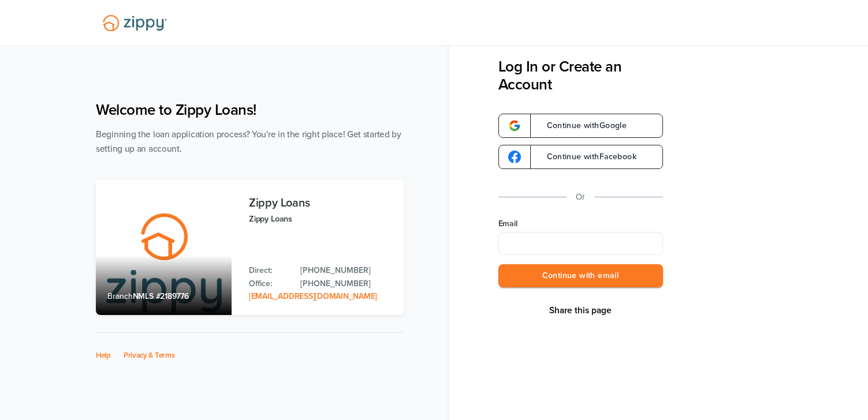 Image resolution: width=868 pixels, height=420 pixels. What do you see at coordinates (580, 126) in the screenshot?
I see `a: google-logoContinue withGoogle` at bounding box center [580, 126].